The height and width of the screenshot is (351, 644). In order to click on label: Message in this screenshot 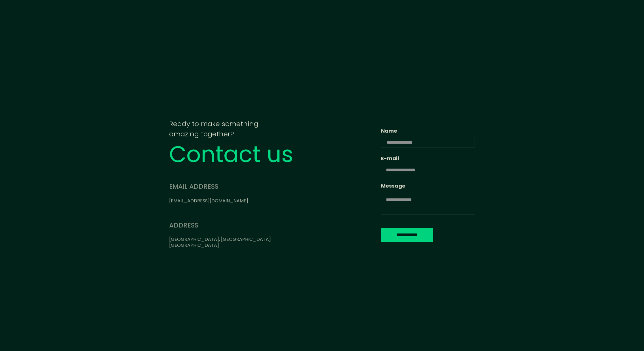, I will do `click(428, 185)`.